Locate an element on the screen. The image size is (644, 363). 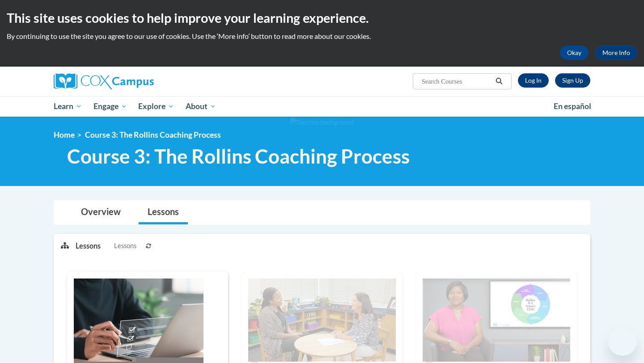
span: About is located at coordinates (201, 106).